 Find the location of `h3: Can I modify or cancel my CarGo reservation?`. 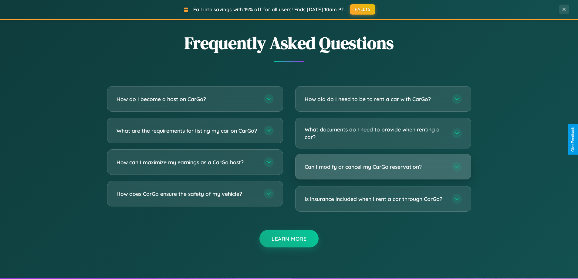

h3: Can I modify or cancel my CarGo reservation? is located at coordinates (376, 167).